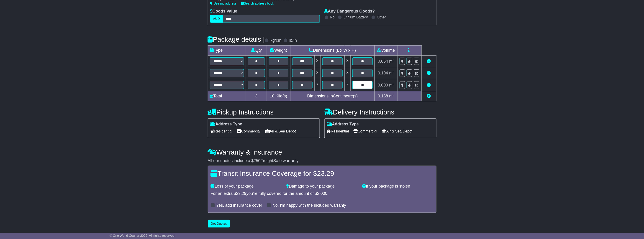 The height and width of the screenshot is (239, 644). Describe the element at coordinates (322, 173) in the screenshot. I see `h4: Transit Insurance Coverage for $` at that location.